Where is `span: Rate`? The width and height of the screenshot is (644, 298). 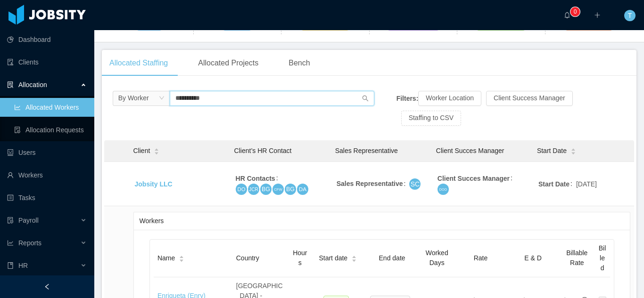 span: Rate is located at coordinates (480, 258).